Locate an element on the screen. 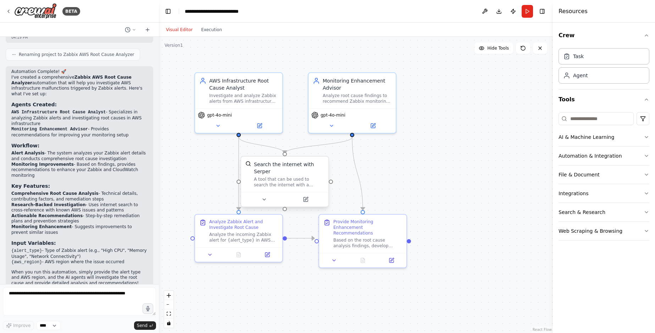 The width and height of the screenshot is (655, 333). strong: Comprehensive Root Cause Analysis is located at coordinates (55, 194).